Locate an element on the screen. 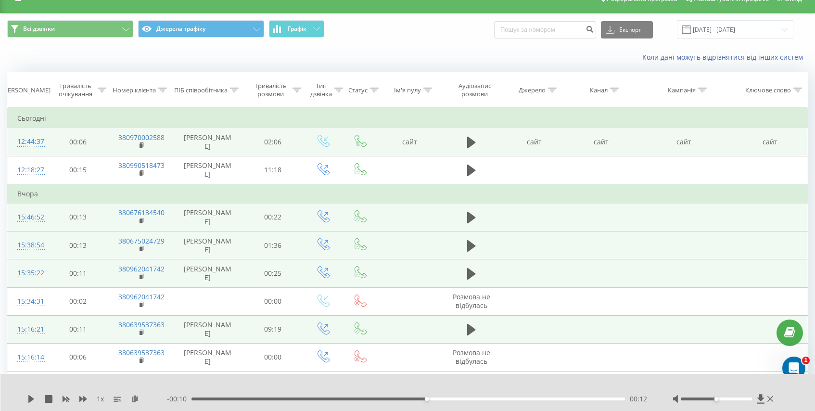 The height and width of the screenshot is (411, 815). td: Вчора is located at coordinates (408, 194).